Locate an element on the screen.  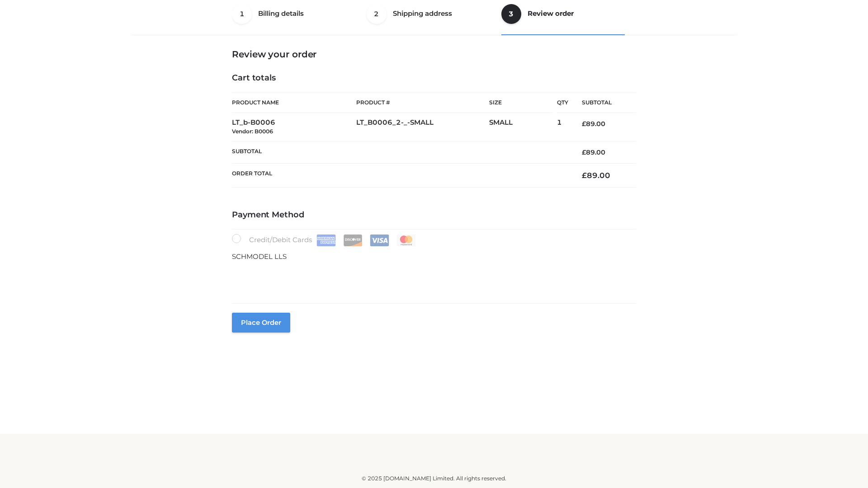
th: Product # is located at coordinates (423, 103).